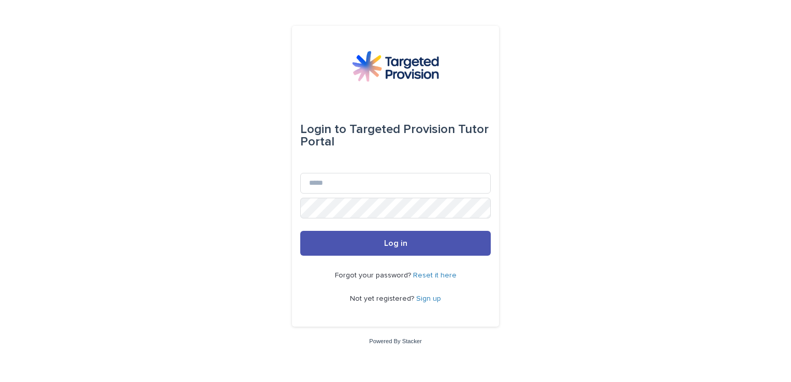  What do you see at coordinates (383, 299) in the screenshot?
I see `span: Not yet registered?` at bounding box center [383, 299].